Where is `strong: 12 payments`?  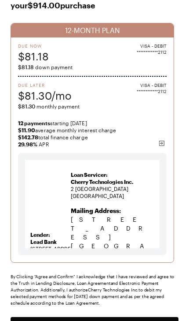 strong: 12 payments is located at coordinates (34, 123).